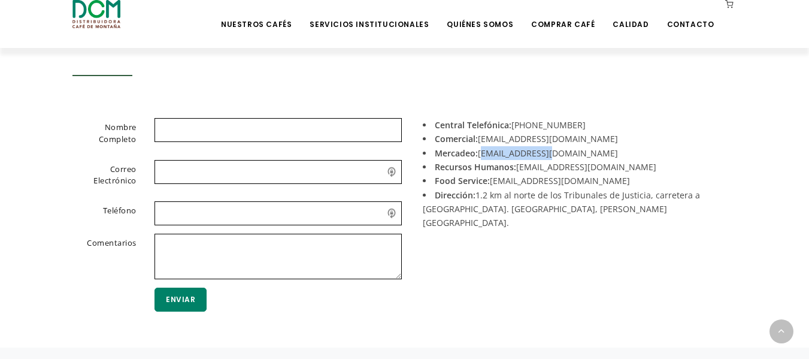 The width and height of the screenshot is (809, 359). Describe the element at coordinates (456, 153) in the screenshot. I see `strong: Mercadeo:` at that location.